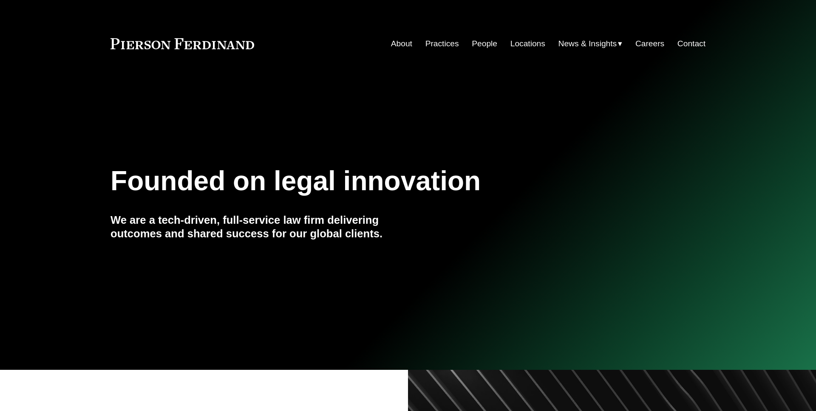 This screenshot has height=411, width=816. I want to click on a: Careers, so click(650, 44).